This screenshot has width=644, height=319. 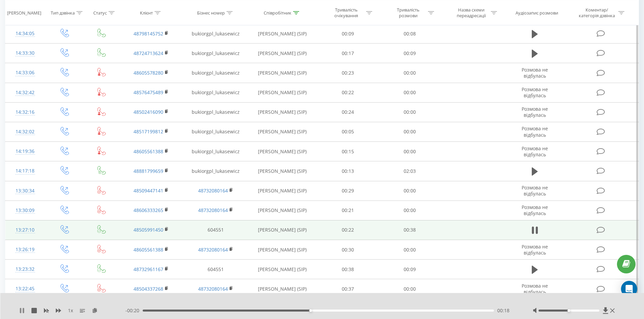 I want to click on div: Тривалість розмови, so click(x=408, y=13).